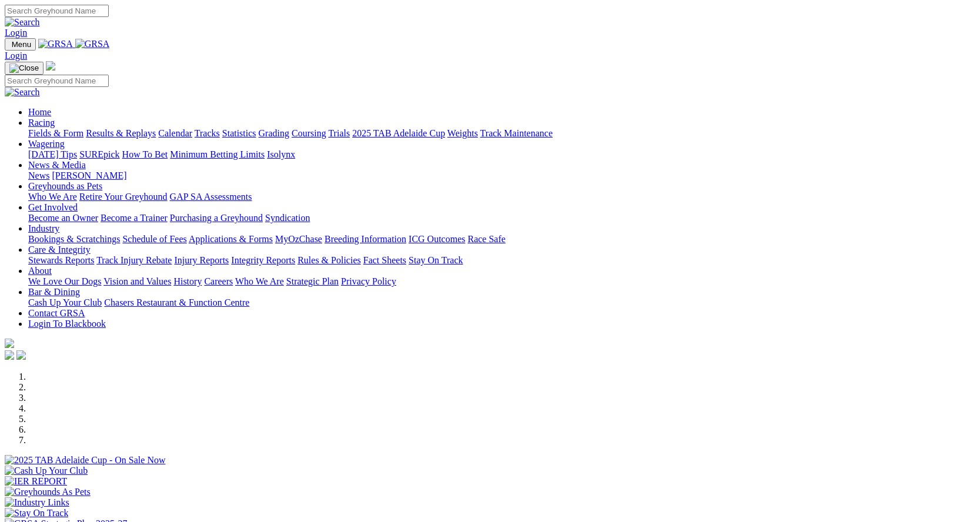 This screenshot has height=522, width=980. Describe the element at coordinates (502, 260) in the screenshot. I see `div: Care & Integrity` at that location.